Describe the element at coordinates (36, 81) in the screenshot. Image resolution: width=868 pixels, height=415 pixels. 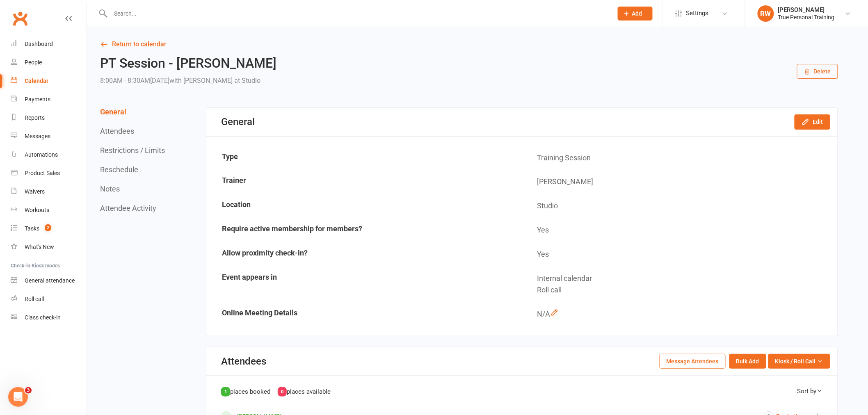
I see `div: Calendar` at that location.